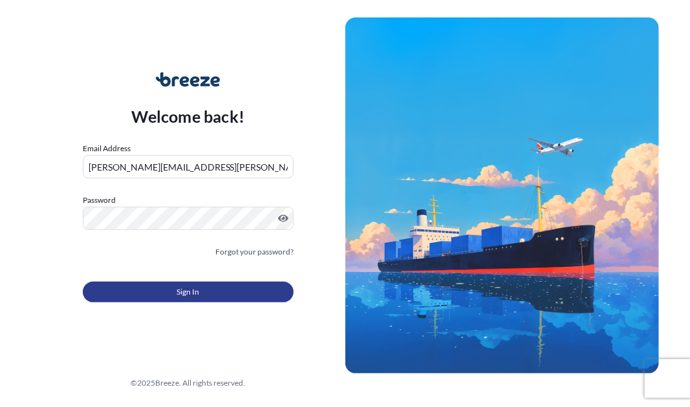  I want to click on span: Sign In, so click(187, 292).